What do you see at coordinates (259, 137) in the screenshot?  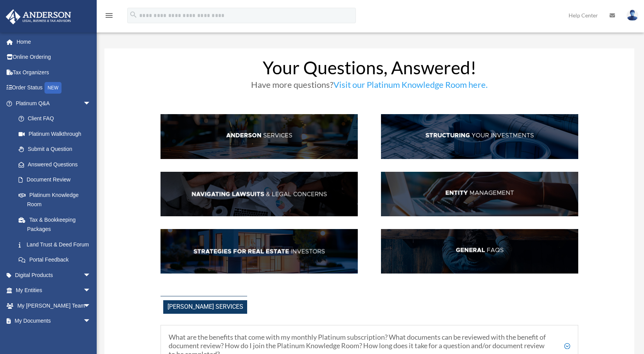 I see `img: AndServ_hdr` at bounding box center [259, 137].